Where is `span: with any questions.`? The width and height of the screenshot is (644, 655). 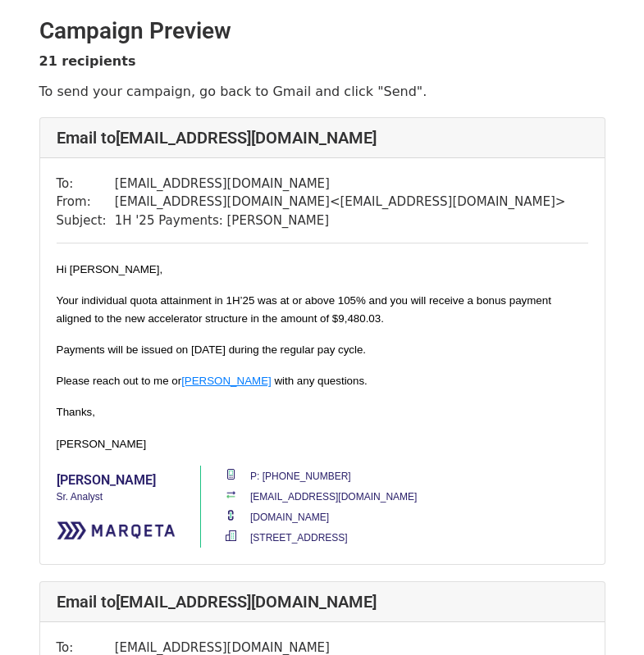 span: with any questions. is located at coordinates (320, 380).